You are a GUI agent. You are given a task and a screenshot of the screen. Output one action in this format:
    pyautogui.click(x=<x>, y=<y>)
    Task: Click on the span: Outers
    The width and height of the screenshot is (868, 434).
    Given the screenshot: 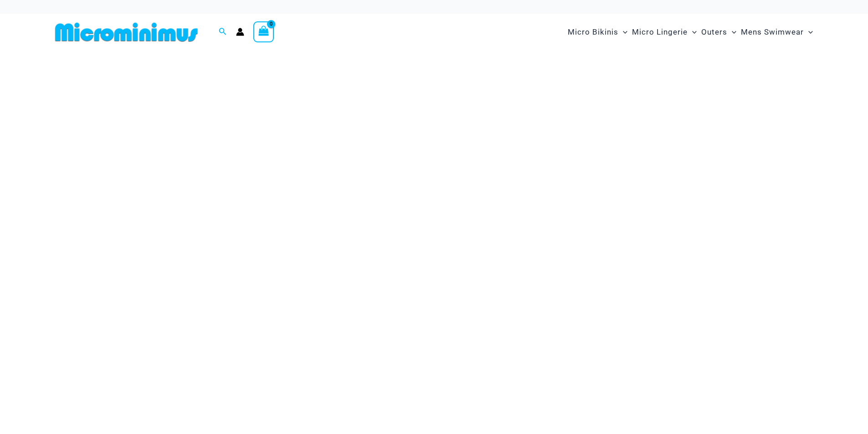 What is the action you would take?
    pyautogui.click(x=714, y=32)
    